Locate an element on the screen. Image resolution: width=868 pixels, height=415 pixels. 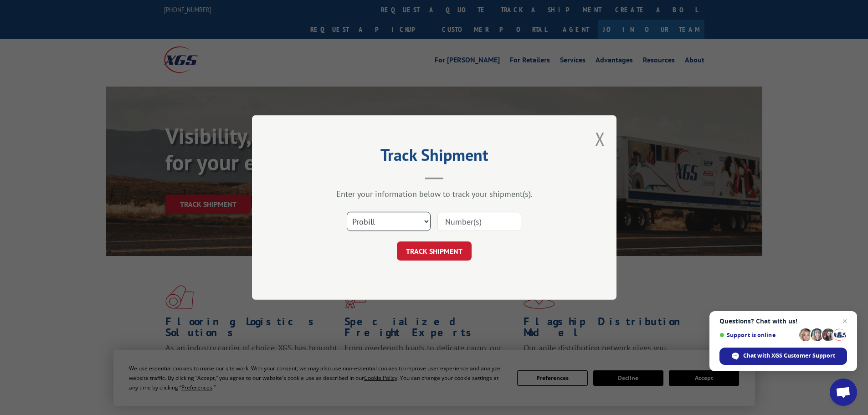
h2: Track Shipment is located at coordinates (435, 157).